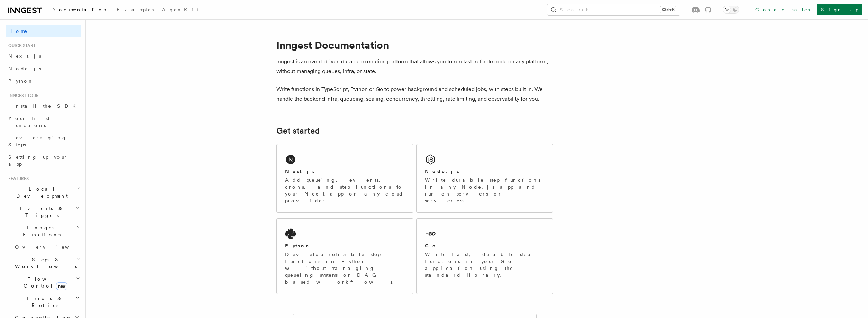 This screenshot has width=868, height=318. Describe the element at coordinates (43, 122) in the screenshot. I see `a: Your first Functions` at that location.